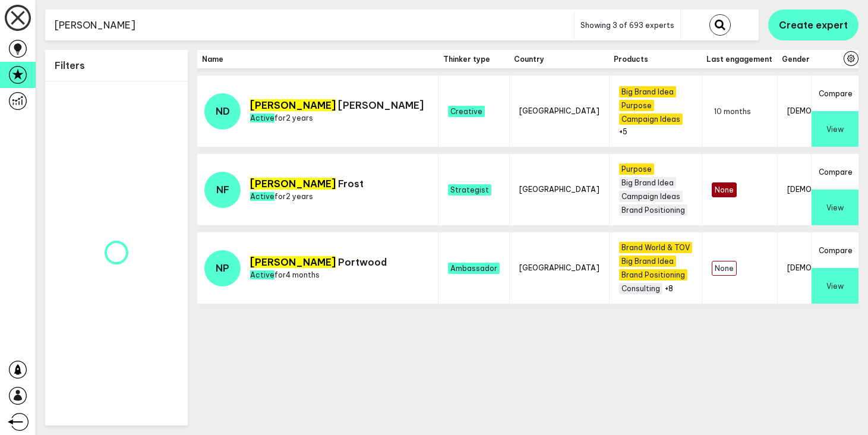 This screenshot has width=868, height=435. What do you see at coordinates (467, 111) in the screenshot?
I see `span: Creative` at bounding box center [467, 111].